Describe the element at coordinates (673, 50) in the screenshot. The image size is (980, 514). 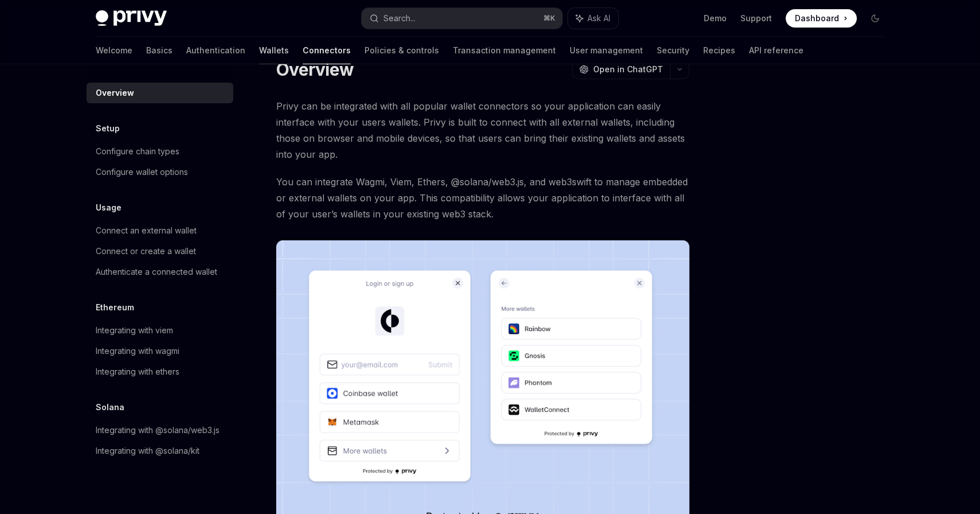
I see `a: Security` at that location.